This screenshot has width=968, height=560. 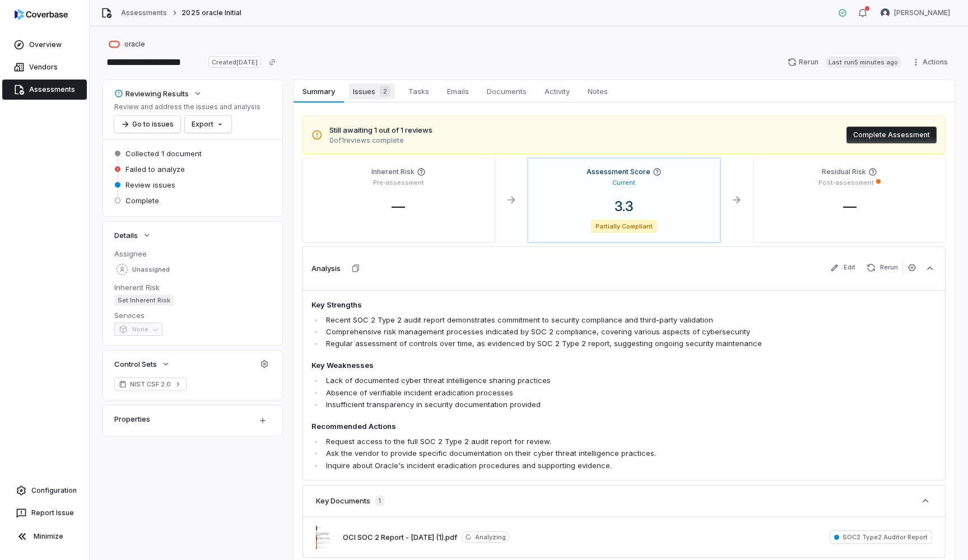 What do you see at coordinates (458, 91) in the screenshot?
I see `span: Emails` at bounding box center [458, 91].